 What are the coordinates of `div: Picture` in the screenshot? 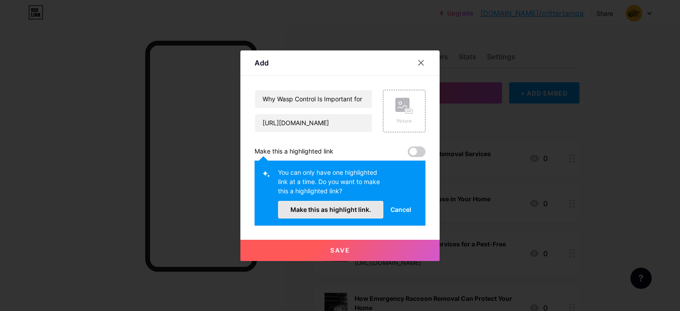 It's located at (404, 121).